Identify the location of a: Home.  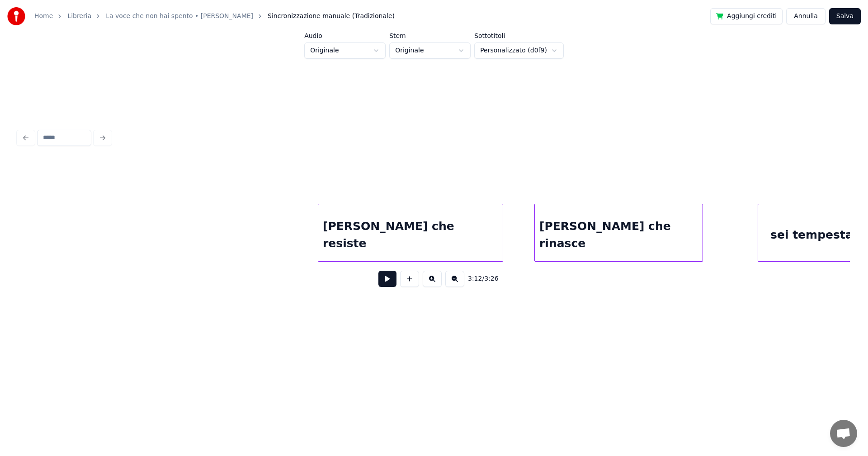
(44, 17).